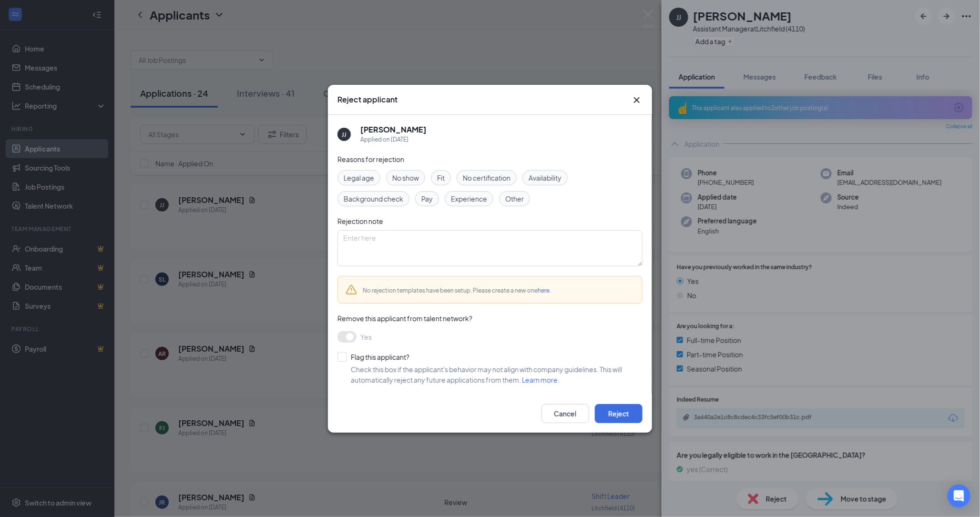 The height and width of the screenshot is (517, 980). What do you see at coordinates (370, 159) in the screenshot?
I see `span: Reasons for rejection` at bounding box center [370, 159].